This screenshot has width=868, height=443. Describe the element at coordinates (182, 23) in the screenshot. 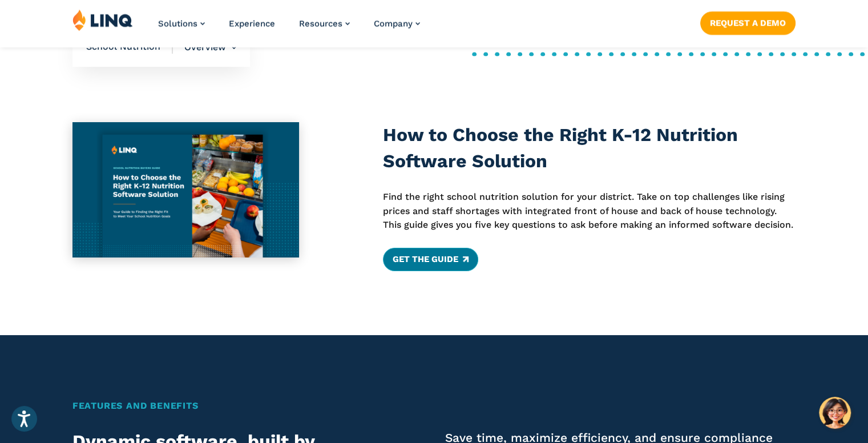

I see `a: Solutions` at that location.